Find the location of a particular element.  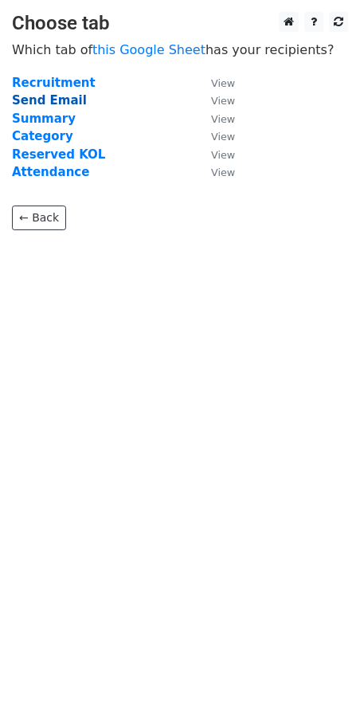

a: Category is located at coordinates (42, 136).